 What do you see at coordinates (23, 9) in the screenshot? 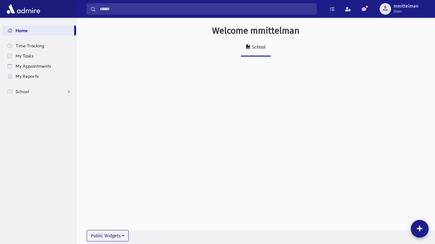
I see `img: AdmirePro` at bounding box center [23, 9].